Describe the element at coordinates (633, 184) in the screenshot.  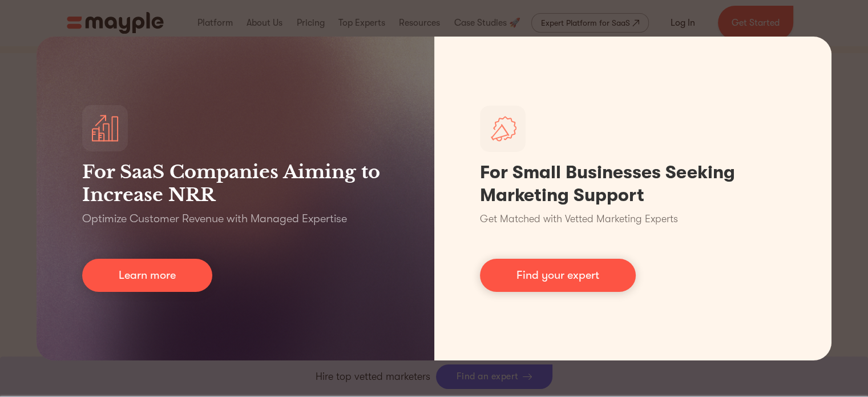
I see `h1: For Small Businesses Seeking Marketing Support` at that location.